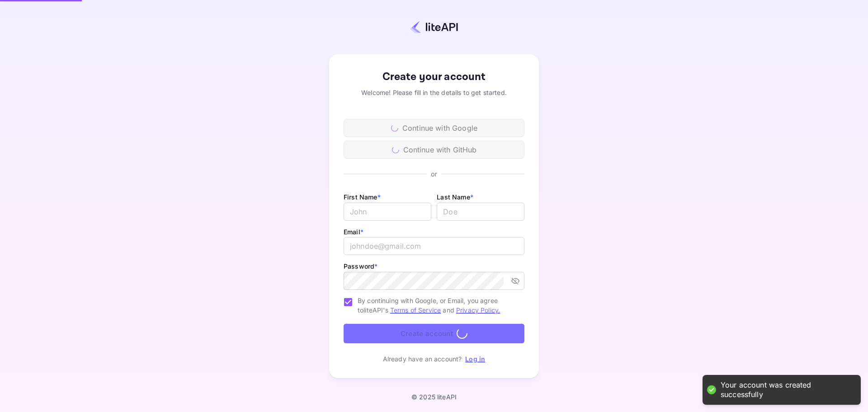 This screenshot has width=868, height=412. What do you see at coordinates (434, 396) in the screenshot?
I see `p: © 2025 liteAPI` at bounding box center [434, 396].